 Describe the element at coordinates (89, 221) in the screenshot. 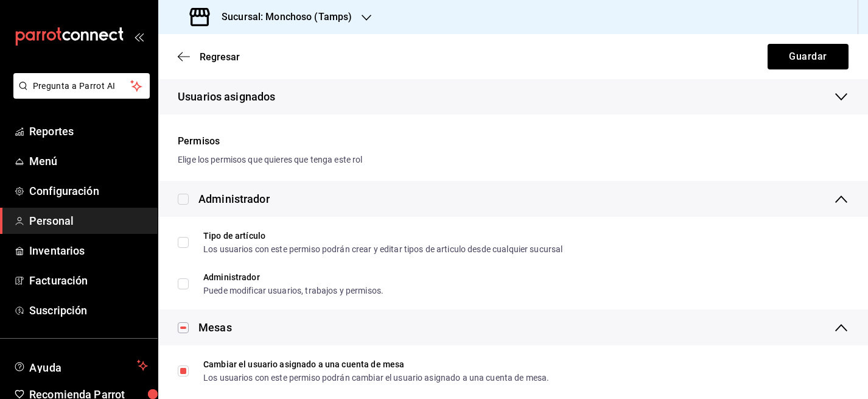

I see `span: Personal` at that location.